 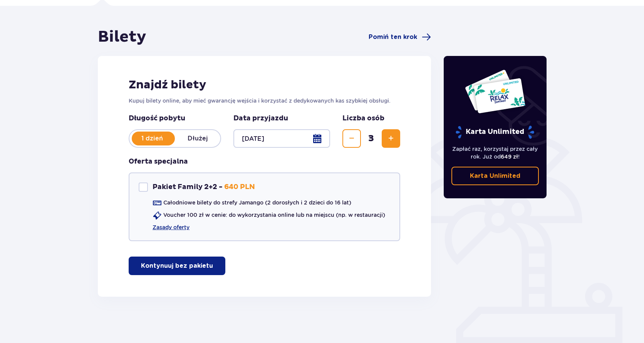 I want to click on a: Karta Unlimited, so click(x=495, y=176).